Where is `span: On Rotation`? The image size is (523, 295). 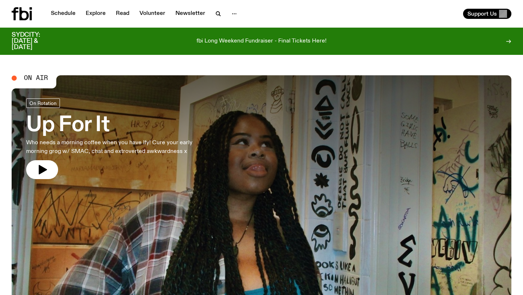 span: On Rotation is located at coordinates (43, 103).